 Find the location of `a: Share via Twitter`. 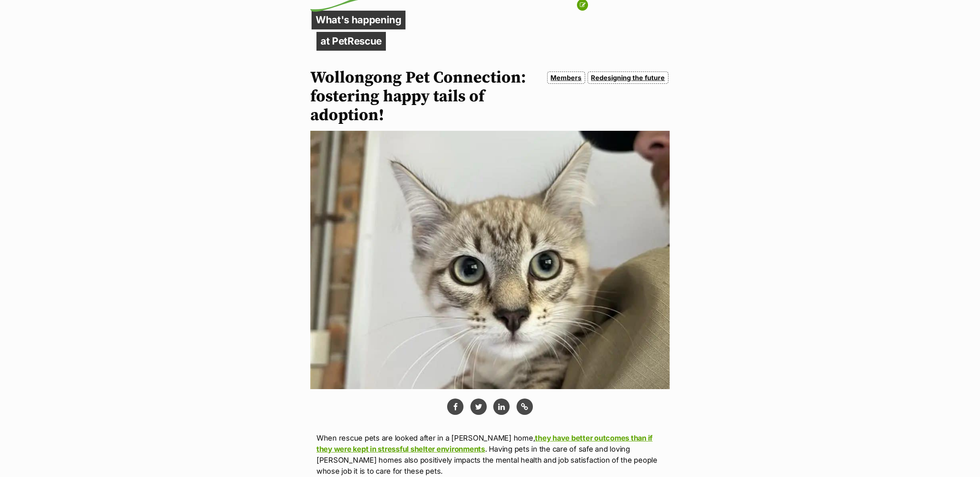

a: Share via Twitter is located at coordinates (479, 407).